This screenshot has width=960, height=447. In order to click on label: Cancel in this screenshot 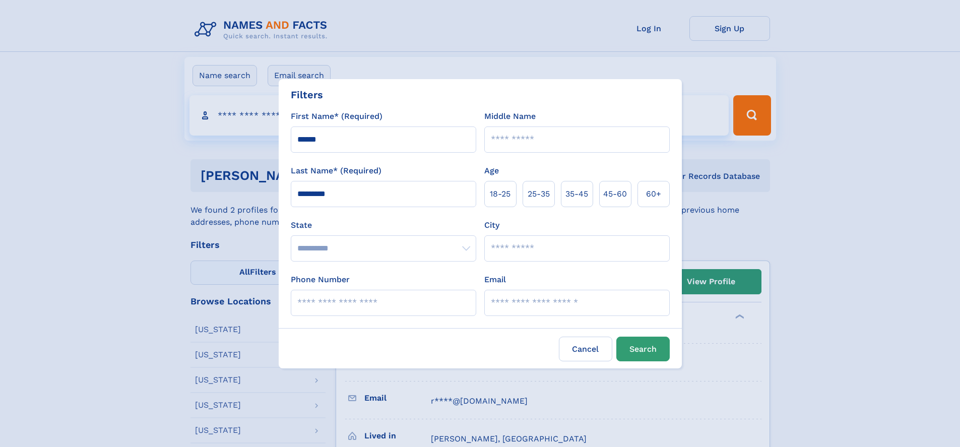, I will do `click(586, 349)`.